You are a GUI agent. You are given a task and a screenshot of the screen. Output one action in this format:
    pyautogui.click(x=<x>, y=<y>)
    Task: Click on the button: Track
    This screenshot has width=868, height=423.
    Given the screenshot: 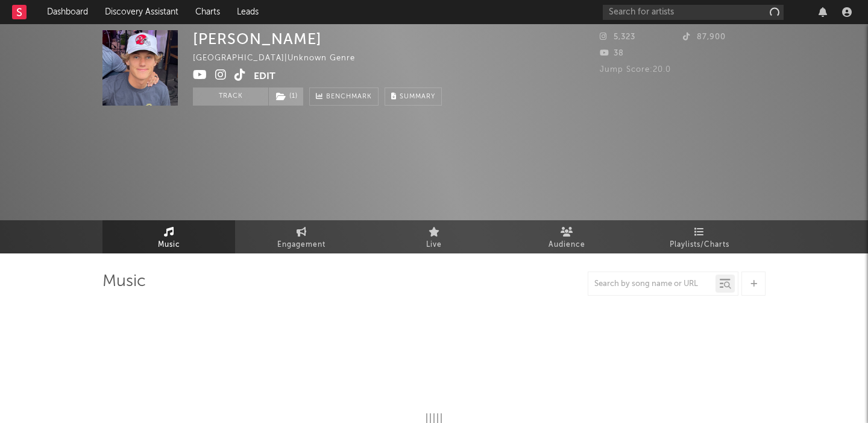 What is the action you would take?
    pyautogui.click(x=230, y=97)
    